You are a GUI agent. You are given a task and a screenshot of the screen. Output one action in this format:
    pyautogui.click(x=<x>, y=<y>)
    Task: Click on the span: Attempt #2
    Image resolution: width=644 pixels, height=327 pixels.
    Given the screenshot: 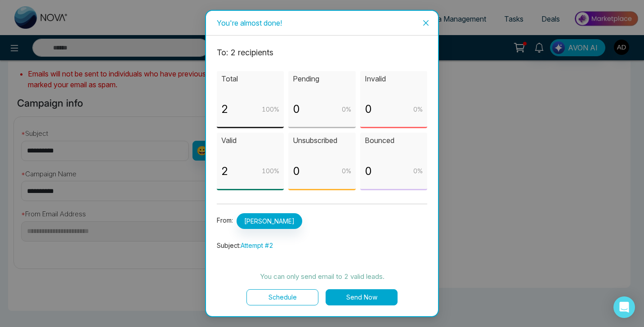 What is the action you would take?
    pyautogui.click(x=257, y=245)
    